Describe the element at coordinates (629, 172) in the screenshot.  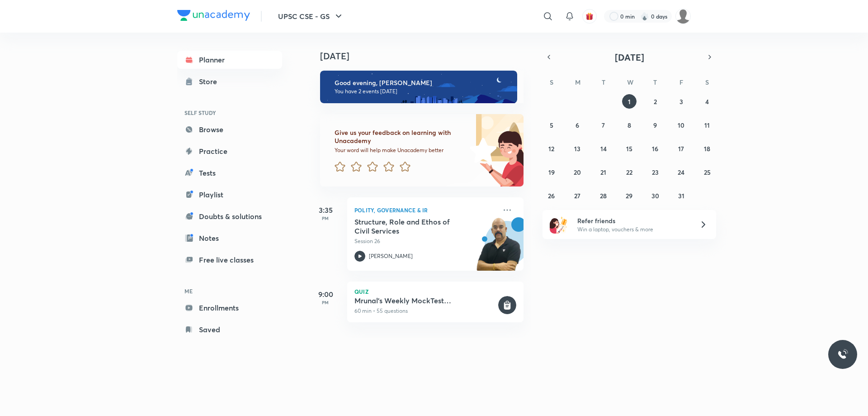
I see `abbr: October 22, 2025` at that location.